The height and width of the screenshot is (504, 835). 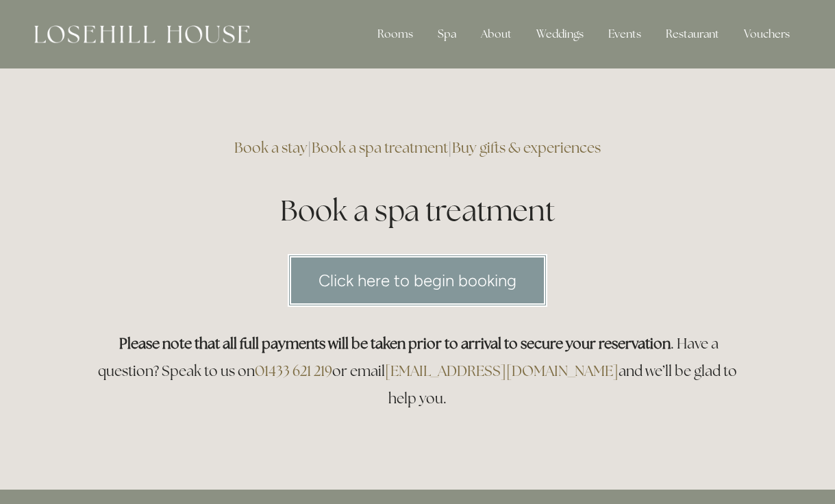 What do you see at coordinates (560, 34) in the screenshot?
I see `div: Weddings` at bounding box center [560, 34].